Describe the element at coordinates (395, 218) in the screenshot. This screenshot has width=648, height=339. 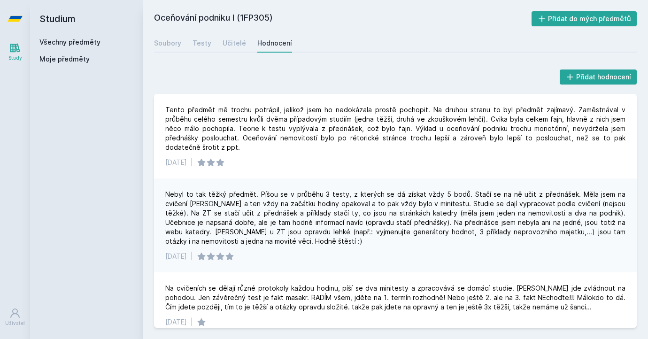
I see `div: Nebyl to tak těžký předmět. Píšou se v průběhu 3 testy, z kterých se dá získat vždy 5 bodů. Stačí...` at that location.